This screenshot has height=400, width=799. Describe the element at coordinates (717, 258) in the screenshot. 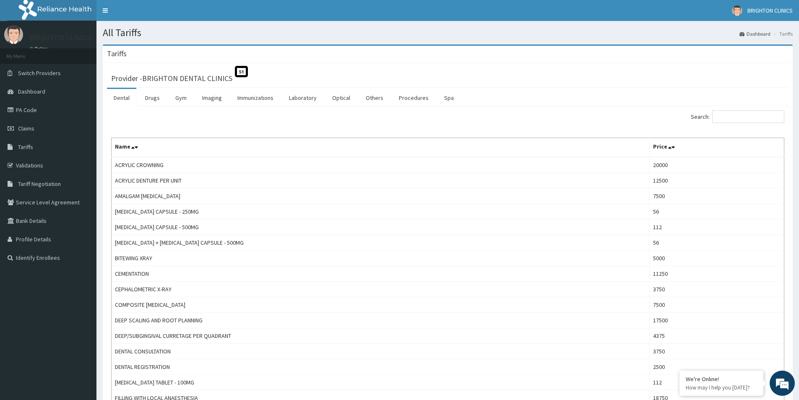

I see `td: 5000` at that location.